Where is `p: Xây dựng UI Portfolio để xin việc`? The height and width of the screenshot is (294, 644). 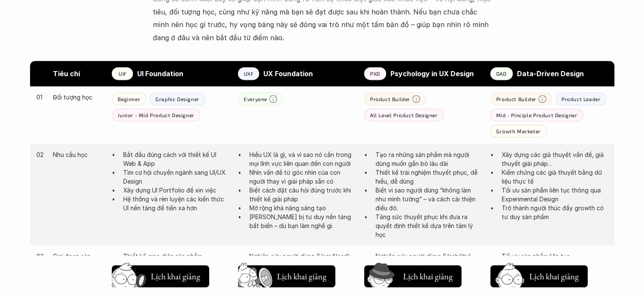 p: Xây dựng UI Portfolio để xin việc is located at coordinates (176, 190).